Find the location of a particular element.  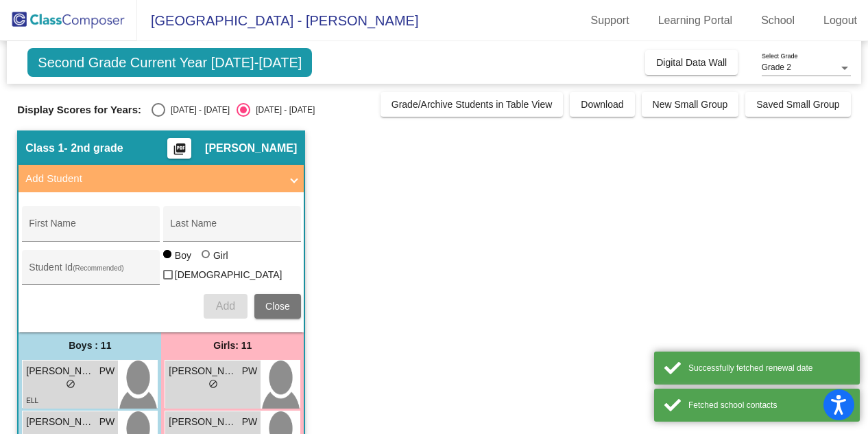

div: Fetched school contacts is located at coordinates (768, 405).